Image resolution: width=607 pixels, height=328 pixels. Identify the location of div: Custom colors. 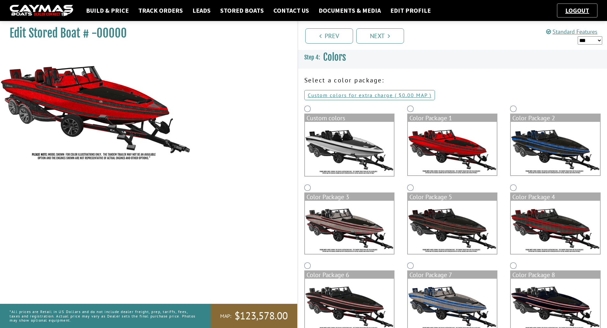
(349, 118).